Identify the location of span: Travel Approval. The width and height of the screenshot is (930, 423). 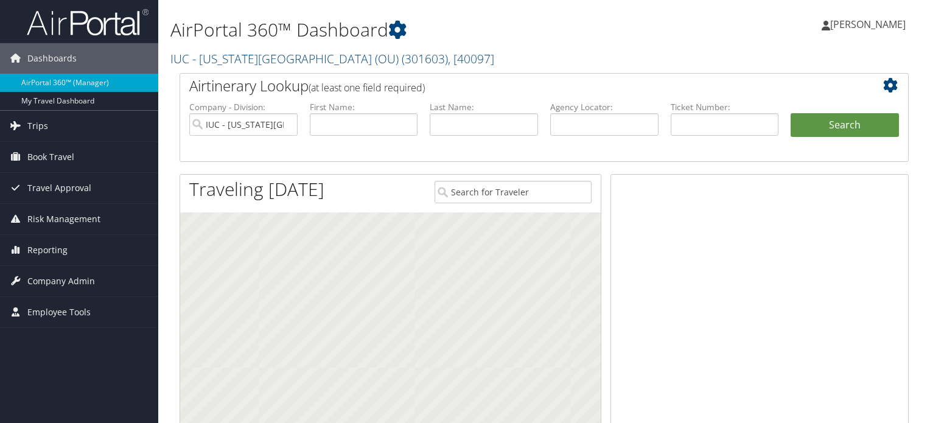
(59, 188).